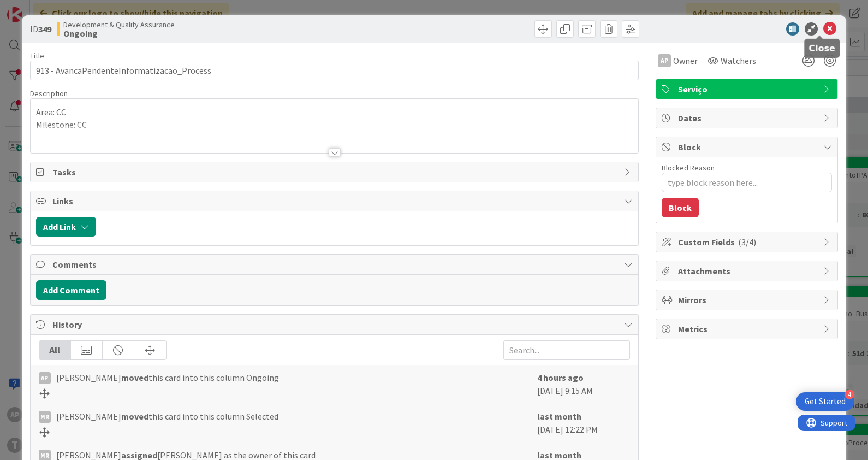 This screenshot has width=868, height=460. What do you see at coordinates (825, 401) in the screenshot?
I see `div: Get Started` at bounding box center [825, 401].